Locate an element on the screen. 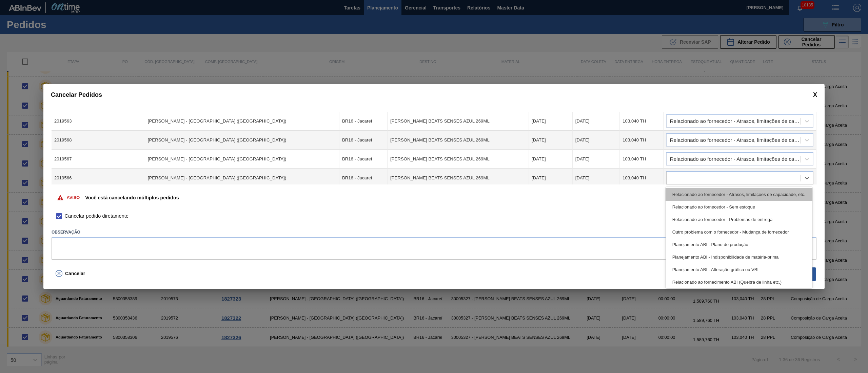  span: Cancelar Pedidos is located at coordinates (76, 95).